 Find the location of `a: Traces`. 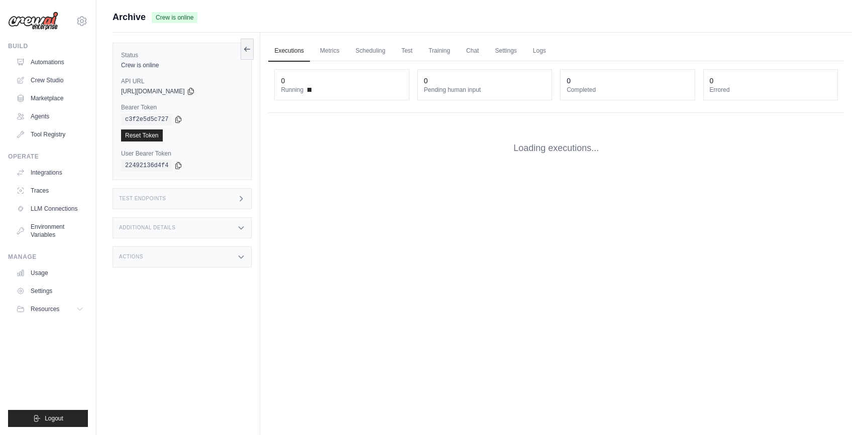

a: Traces is located at coordinates (50, 191).